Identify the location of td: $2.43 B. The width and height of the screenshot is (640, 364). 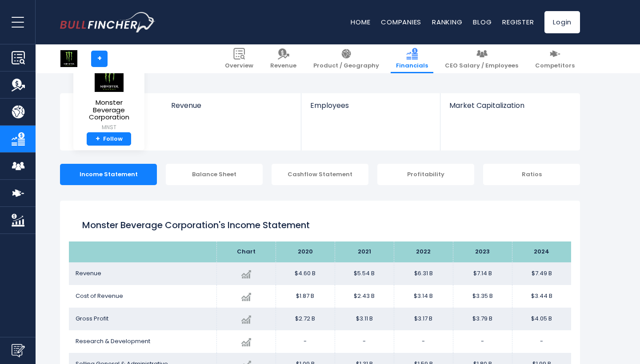
(364, 296).